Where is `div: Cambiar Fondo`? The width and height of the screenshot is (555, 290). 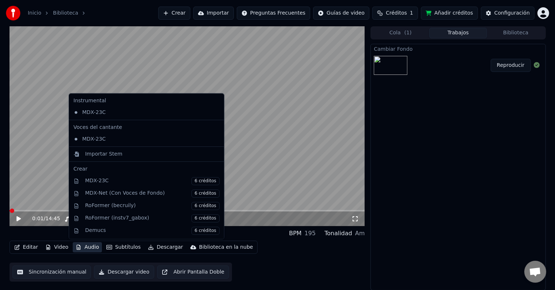
div: Cambiar Fondo is located at coordinates (458, 49).